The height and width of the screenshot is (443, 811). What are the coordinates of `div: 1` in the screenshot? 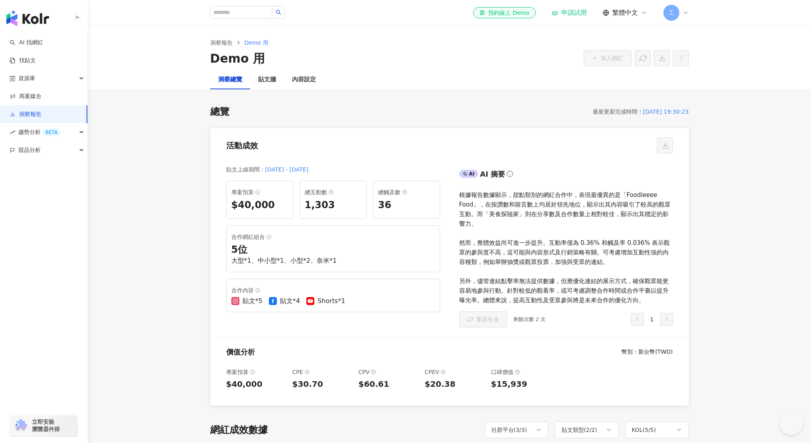 It's located at (652, 319).